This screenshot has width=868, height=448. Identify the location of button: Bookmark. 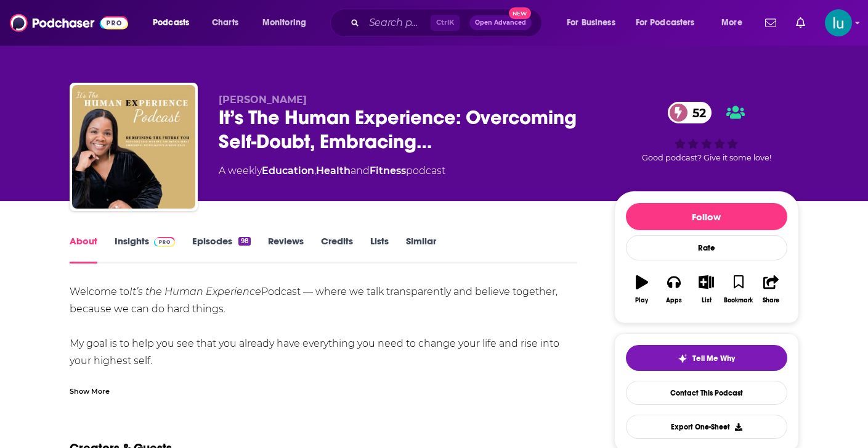
(738, 289).